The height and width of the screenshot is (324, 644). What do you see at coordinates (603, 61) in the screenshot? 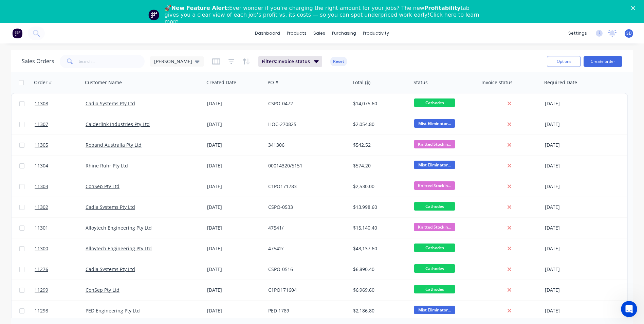
I see `button: Create order` at bounding box center [603, 61].